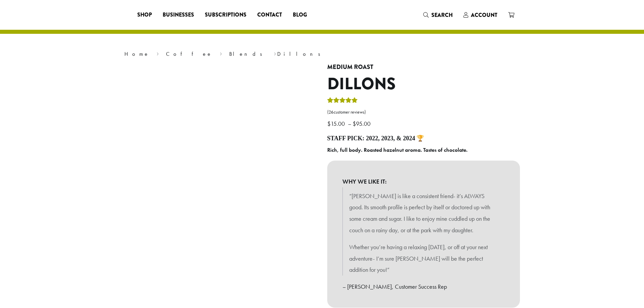  I want to click on a: Shop, so click(145, 15).